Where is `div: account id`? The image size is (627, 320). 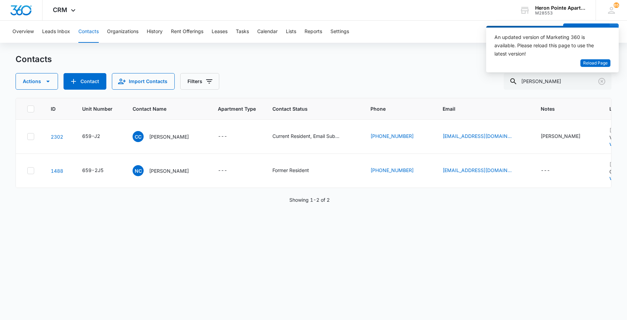
div: account id is located at coordinates (560, 13).